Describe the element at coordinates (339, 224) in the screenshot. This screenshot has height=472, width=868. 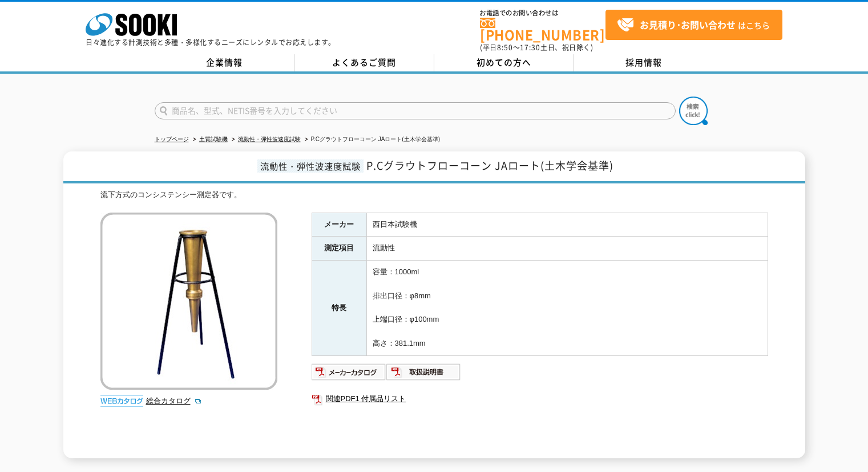
I see `th: メーカー` at that location.